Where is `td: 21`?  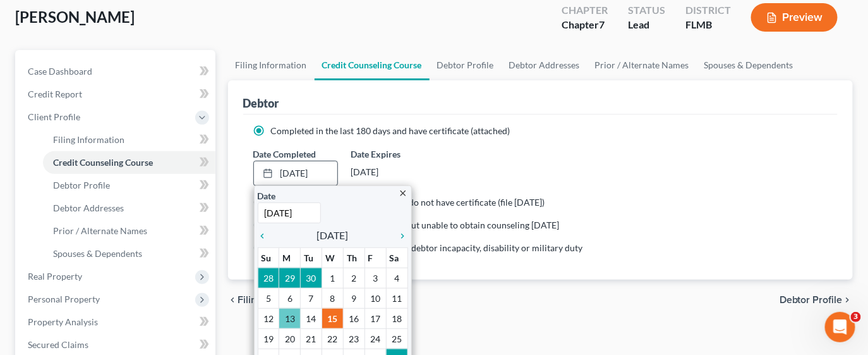
td: 21 is located at coordinates (311, 339).